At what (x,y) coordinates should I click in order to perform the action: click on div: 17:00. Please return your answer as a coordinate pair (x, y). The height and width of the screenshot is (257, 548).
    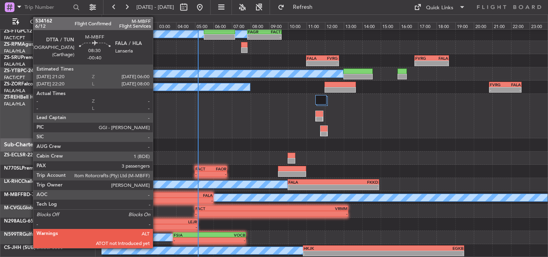
    Looking at the image, I should click on (427, 26).